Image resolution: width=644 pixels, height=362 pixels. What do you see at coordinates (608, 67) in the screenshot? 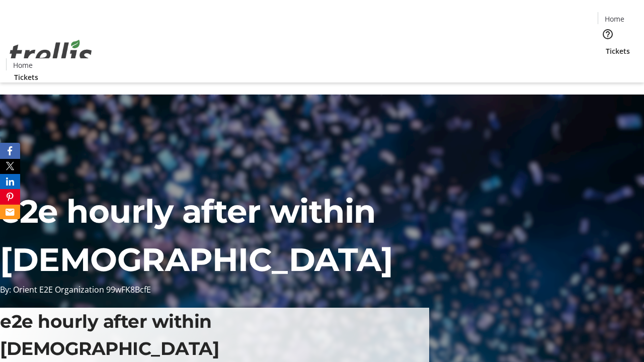
I see `button: Cart` at bounding box center [608, 67].